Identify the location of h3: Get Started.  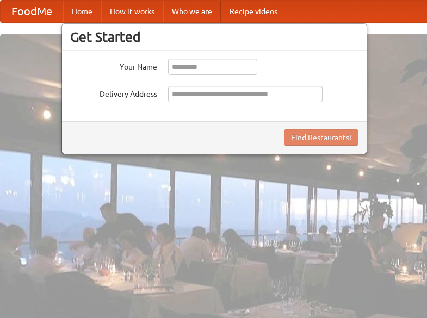
(214, 37).